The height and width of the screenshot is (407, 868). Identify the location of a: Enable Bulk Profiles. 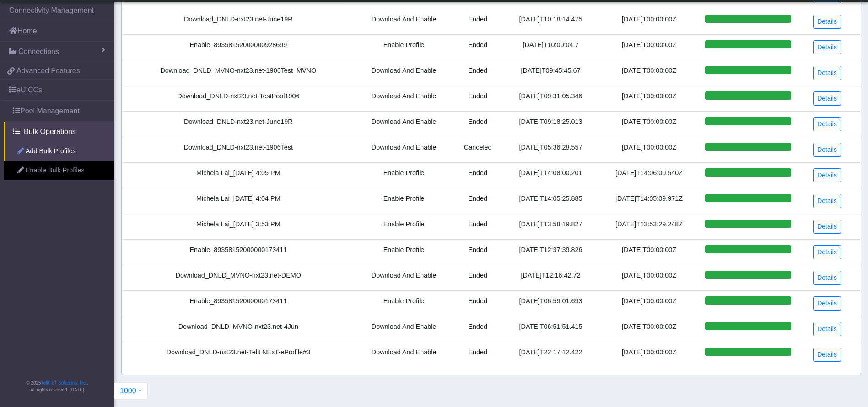
(59, 171).